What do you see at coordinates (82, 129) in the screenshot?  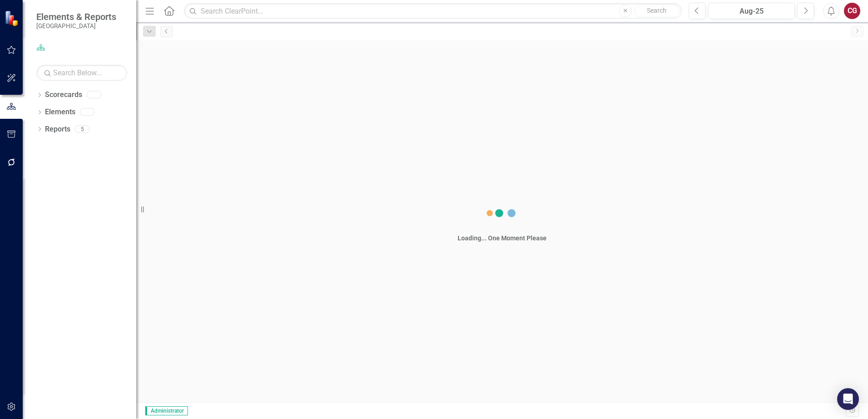 I see `div: 5` at bounding box center [82, 129].